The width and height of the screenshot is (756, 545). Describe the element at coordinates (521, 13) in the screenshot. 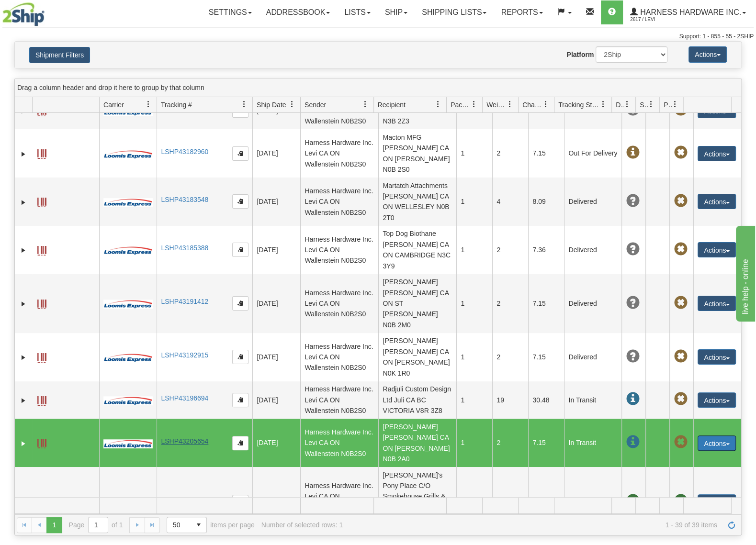

I see `a: Reports` at that location.